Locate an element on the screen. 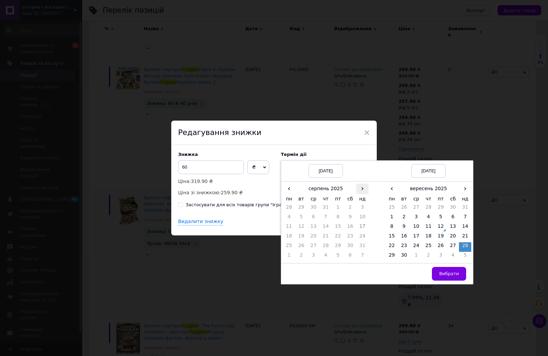  th: вересень 2025 is located at coordinates (428, 189).